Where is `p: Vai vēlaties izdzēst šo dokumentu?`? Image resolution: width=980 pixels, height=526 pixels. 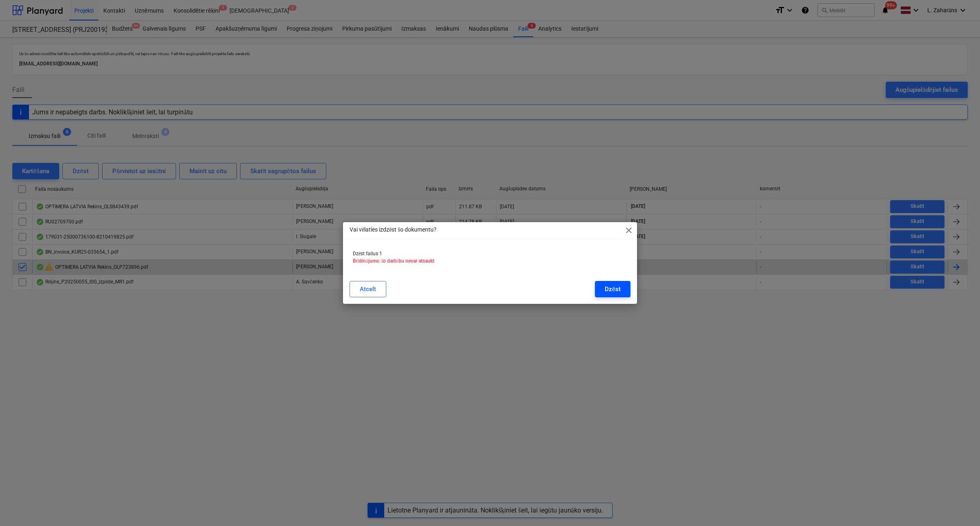
p: Vai vēlaties izdzēst šo dokumentu? is located at coordinates (392, 229).